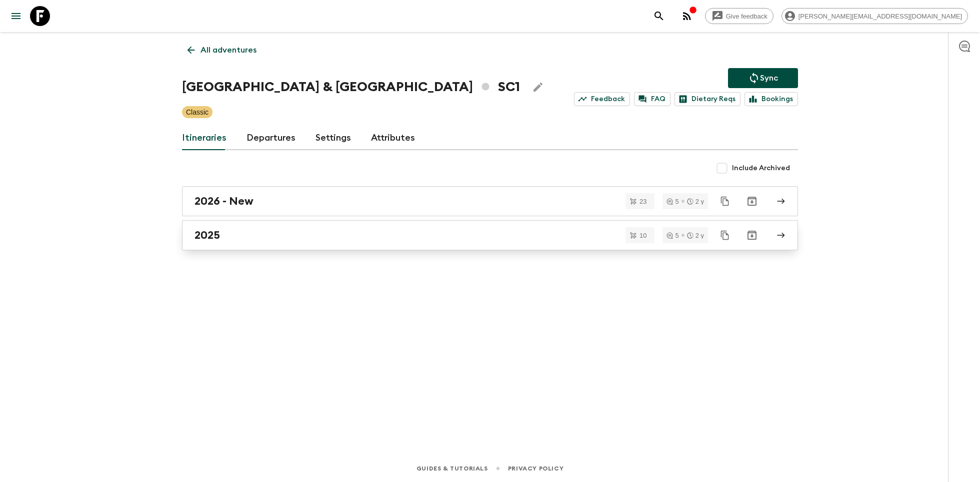 The height and width of the screenshot is (482, 980). What do you see at coordinates (490, 235) in the screenshot?
I see `a: 2025` at bounding box center [490, 235].